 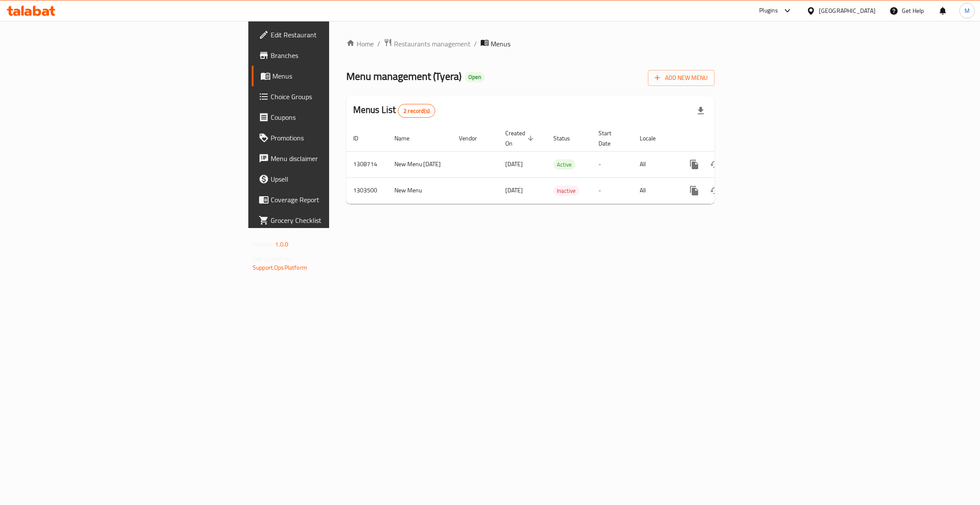 I want to click on a: Support.OpsPlatform, so click(x=279, y=268).